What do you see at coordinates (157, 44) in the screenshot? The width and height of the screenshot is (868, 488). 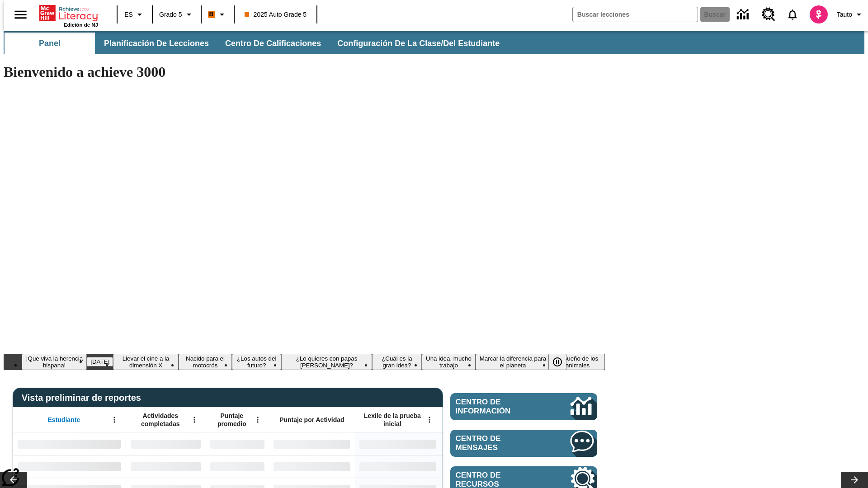 I see `span: Planificación de lecciones` at bounding box center [157, 44].